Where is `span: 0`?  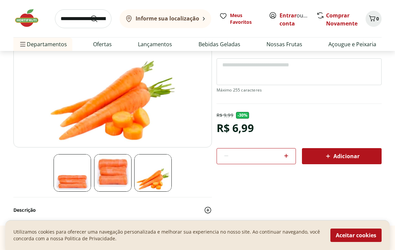
span: 0 is located at coordinates (378, 18).